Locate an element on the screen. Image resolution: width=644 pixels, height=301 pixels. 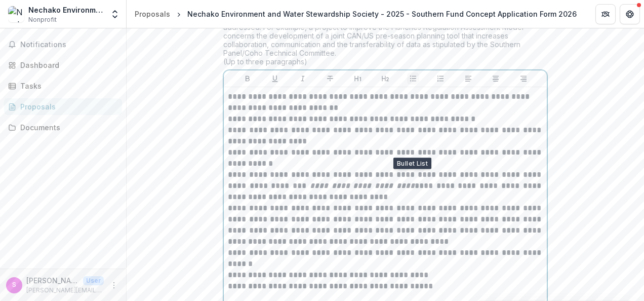
span: Nonprofit is located at coordinates (42, 20).